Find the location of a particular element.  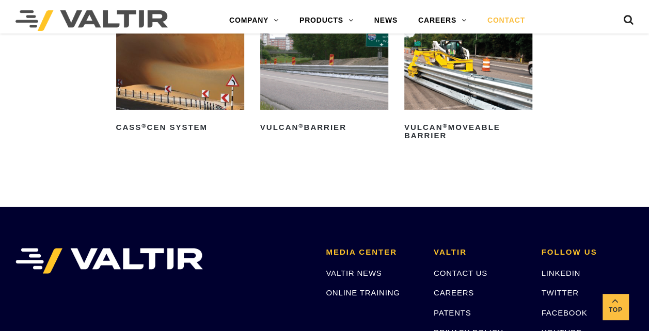

span: Top is located at coordinates (615, 310).